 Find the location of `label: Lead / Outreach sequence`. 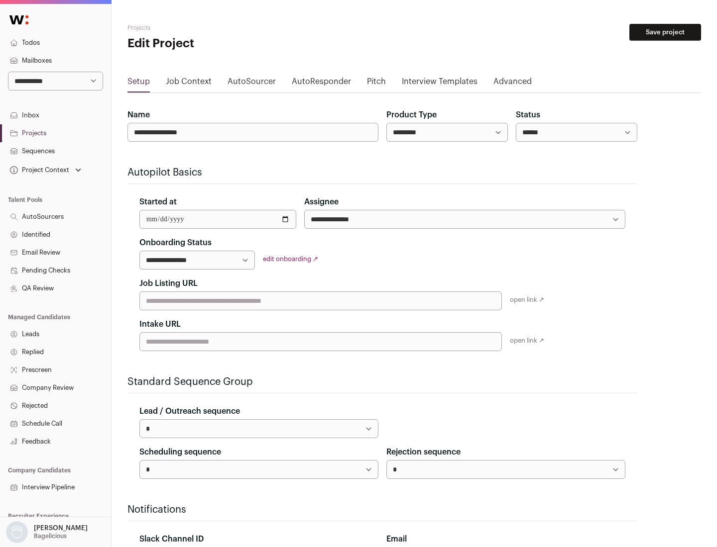

label: Lead / Outreach sequence is located at coordinates (190, 412).